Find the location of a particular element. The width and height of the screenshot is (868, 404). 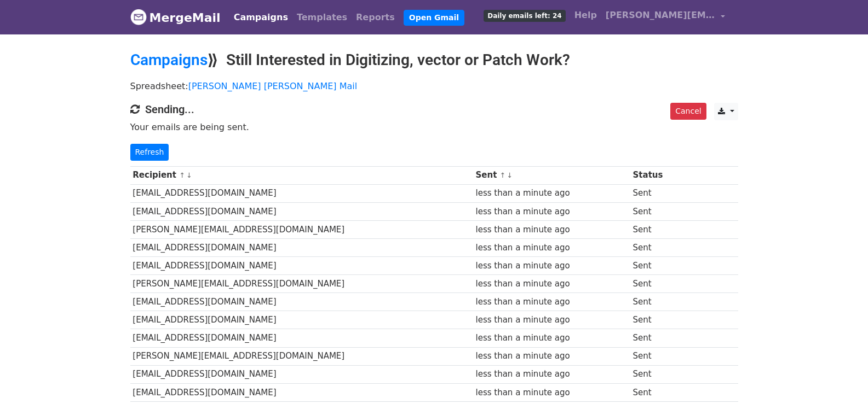

span: Daily emails left: 24 is located at coordinates (524, 16).